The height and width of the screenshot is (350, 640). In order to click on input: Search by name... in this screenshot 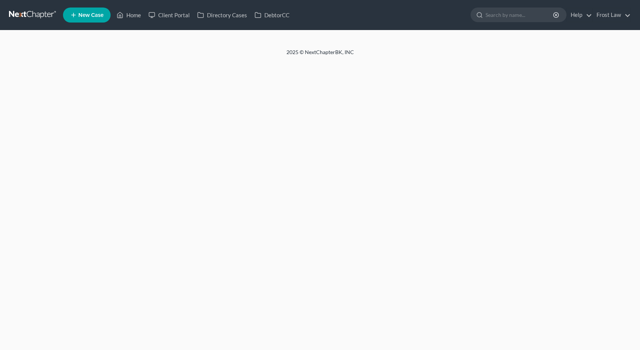, I will do `click(520, 15)`.